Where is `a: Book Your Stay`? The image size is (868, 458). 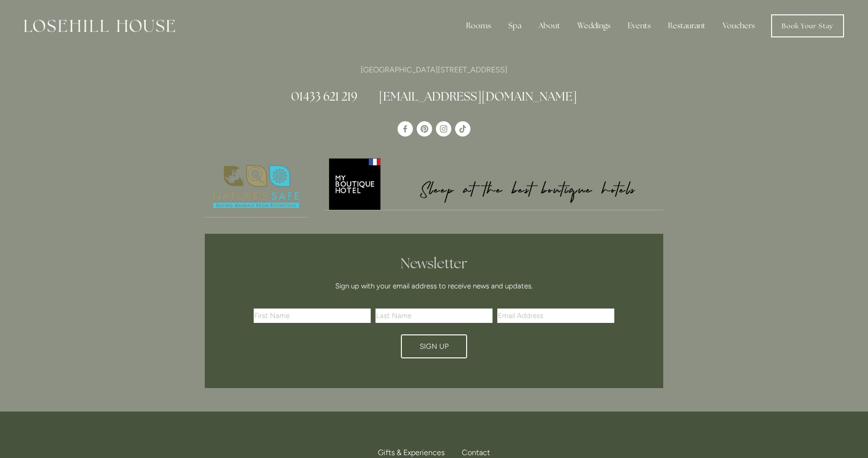
a: Book Your Stay is located at coordinates (808, 26).